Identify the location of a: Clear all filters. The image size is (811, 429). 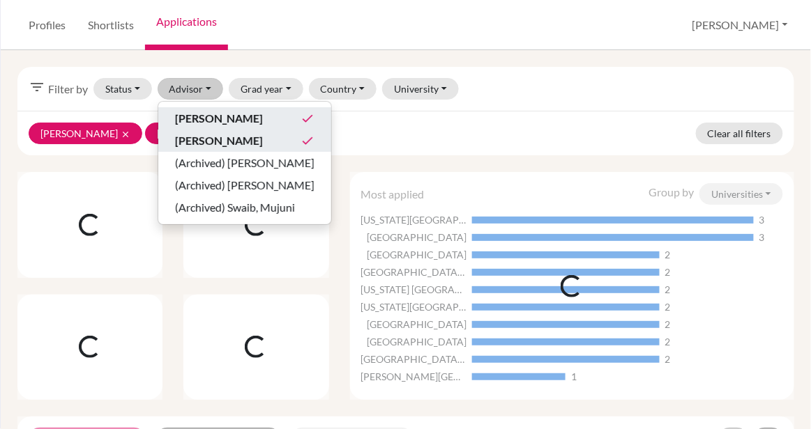
(739, 133).